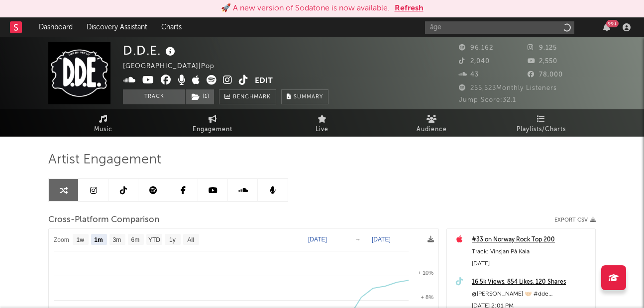  Describe the element at coordinates (431, 123) in the screenshot. I see `a: Audience` at that location.